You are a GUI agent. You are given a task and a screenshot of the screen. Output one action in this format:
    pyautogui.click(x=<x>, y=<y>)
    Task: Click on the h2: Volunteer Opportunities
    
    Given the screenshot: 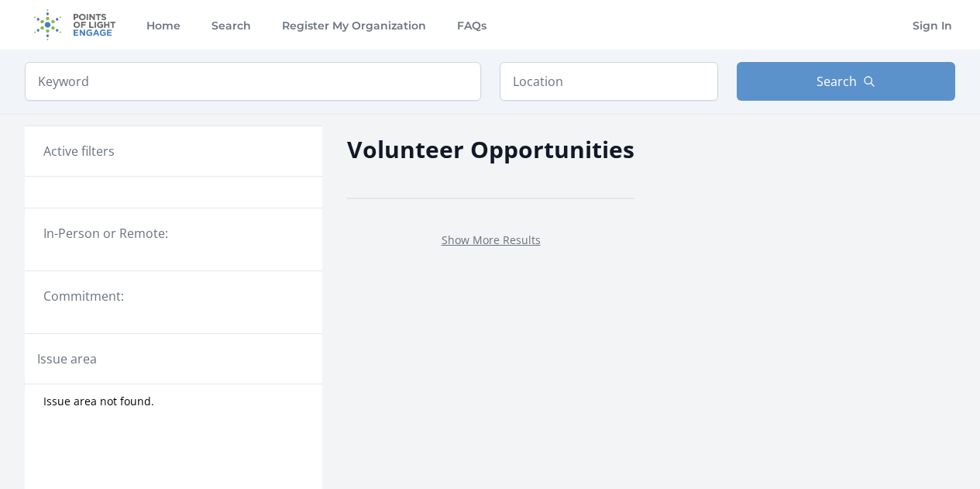 What is the action you would take?
    pyautogui.click(x=490, y=149)
    